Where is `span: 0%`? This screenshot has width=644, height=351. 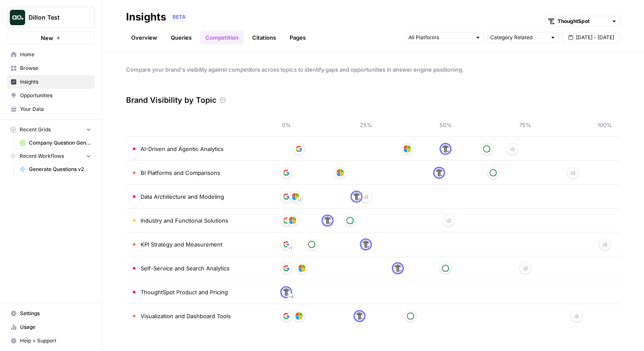 span: 0% is located at coordinates (286, 125).